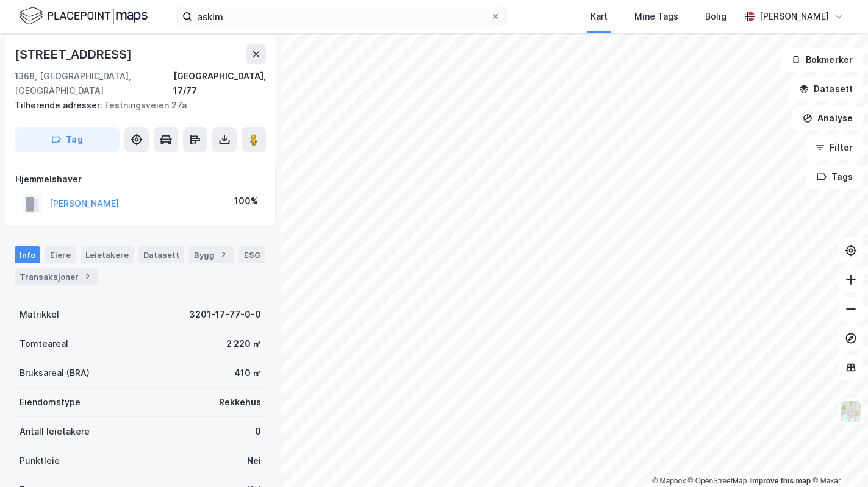 The width and height of the screenshot is (868, 487). I want to click on a: Improve this map, so click(781, 481).